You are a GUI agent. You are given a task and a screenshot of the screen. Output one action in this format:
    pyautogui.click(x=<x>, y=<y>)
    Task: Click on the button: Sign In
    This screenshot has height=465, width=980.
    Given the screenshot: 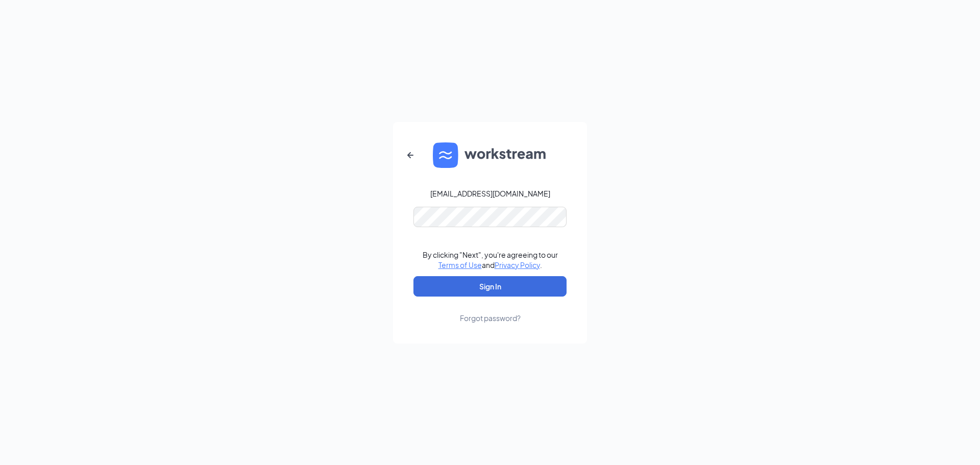 What is the action you would take?
    pyautogui.click(x=490, y=287)
    